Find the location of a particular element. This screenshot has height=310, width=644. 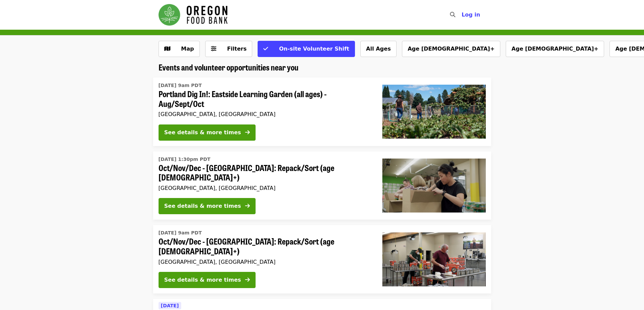

span: Filters is located at coordinates (237, 48).